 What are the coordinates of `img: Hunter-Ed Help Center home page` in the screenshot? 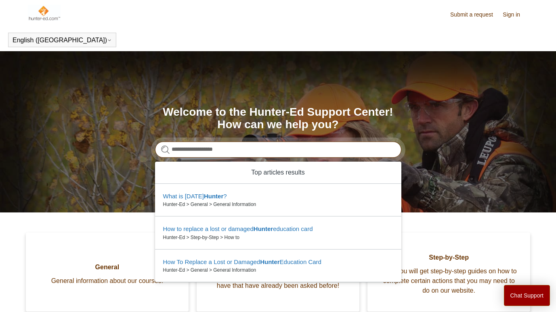 It's located at (44, 13).